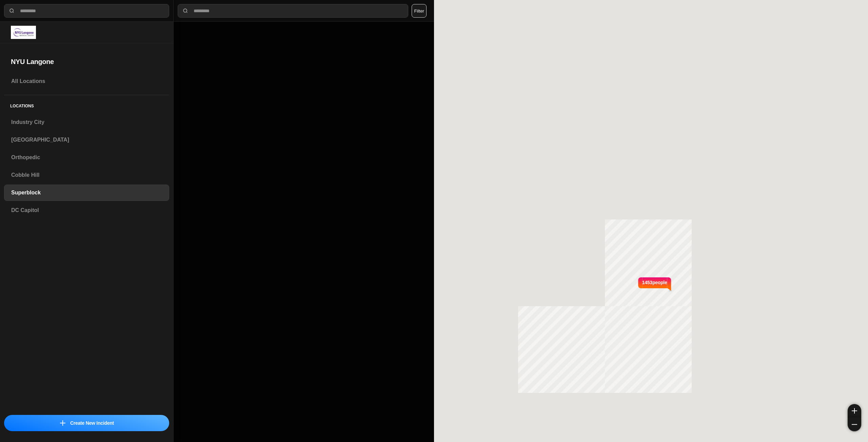  What do you see at coordinates (87, 122) in the screenshot?
I see `a: Industry City` at bounding box center [87, 122].